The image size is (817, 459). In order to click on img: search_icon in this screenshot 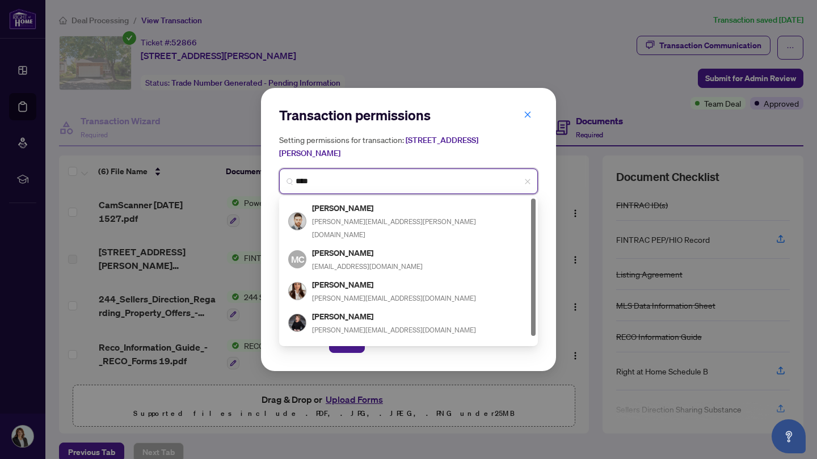, I will do `click(290, 182)`.